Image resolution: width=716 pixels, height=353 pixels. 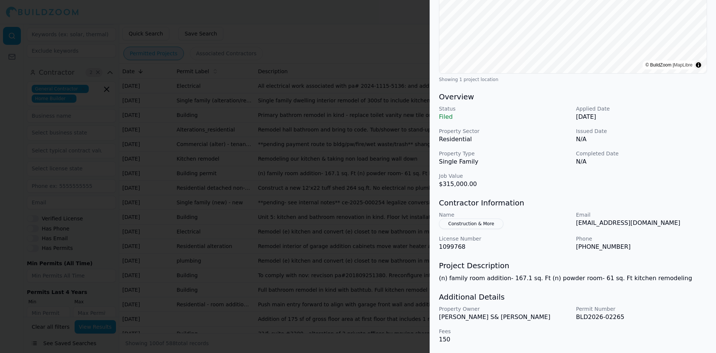 What do you see at coordinates (684, 65) in the screenshot?
I see `a: MapLibre` at bounding box center [684, 65].